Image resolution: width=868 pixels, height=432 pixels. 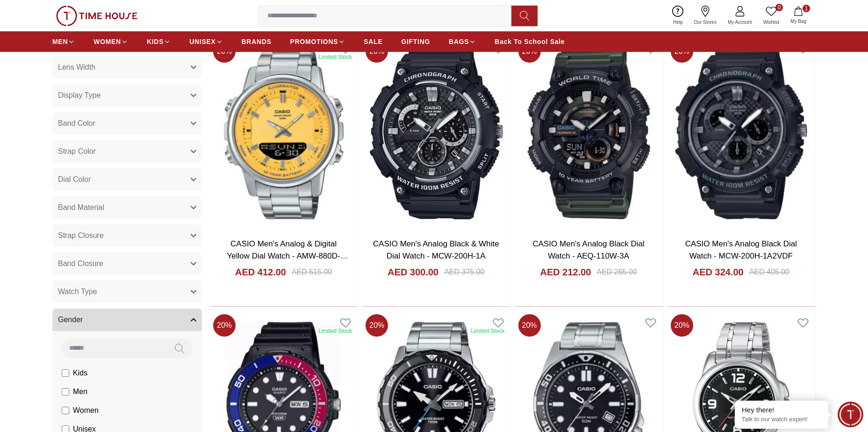 I want to click on img: CASIO Men's Analog Black Dial Watch - MCW-200H-1A2VDF, so click(x=740, y=134).